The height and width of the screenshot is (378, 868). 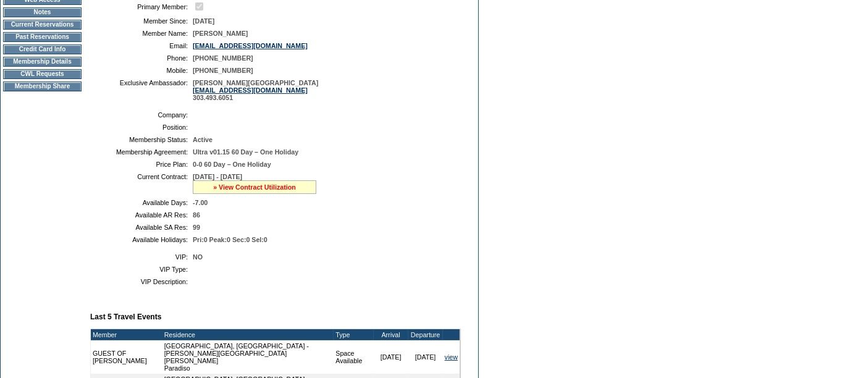 What do you see at coordinates (198, 257) in the screenshot?
I see `span: NO` at bounding box center [198, 257].